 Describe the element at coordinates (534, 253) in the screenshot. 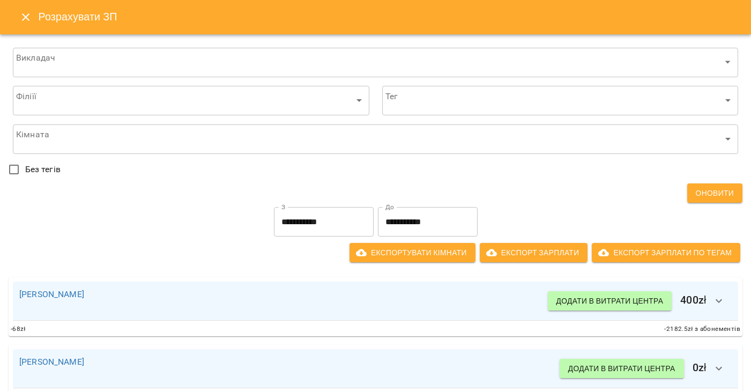

I see `button: Експорт Зарплати` at that location.